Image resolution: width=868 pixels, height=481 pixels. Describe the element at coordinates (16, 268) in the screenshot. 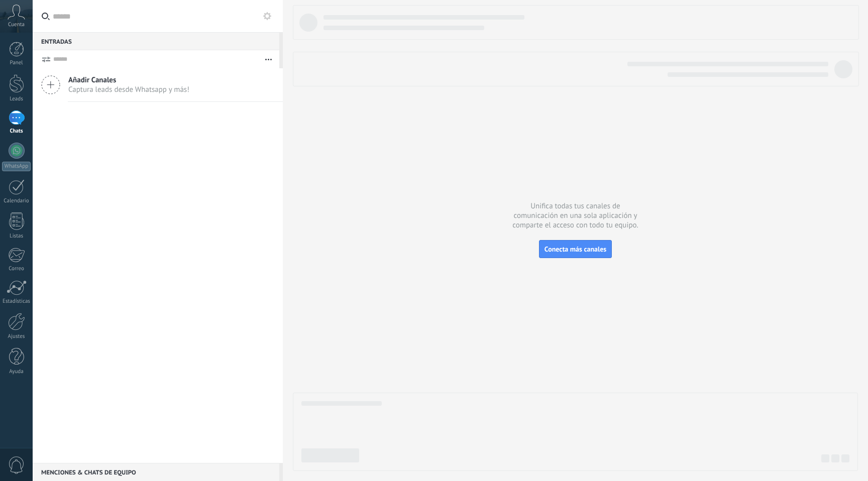

I see `div: Correo` at that location.